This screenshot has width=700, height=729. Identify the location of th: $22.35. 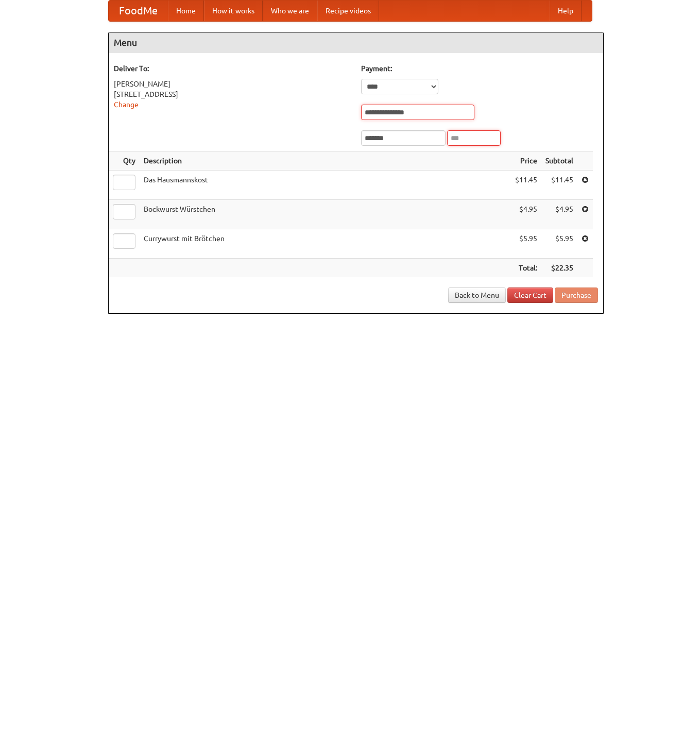
(560, 268).